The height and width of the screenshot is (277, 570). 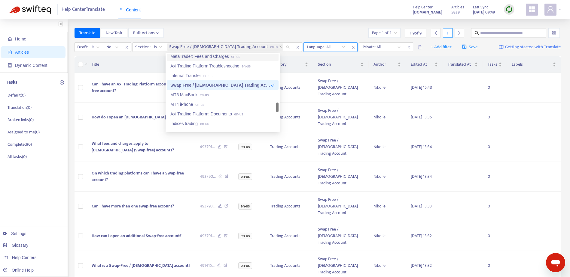 What do you see at coordinates (120, 10) in the screenshot?
I see `span: book` at bounding box center [120, 10].